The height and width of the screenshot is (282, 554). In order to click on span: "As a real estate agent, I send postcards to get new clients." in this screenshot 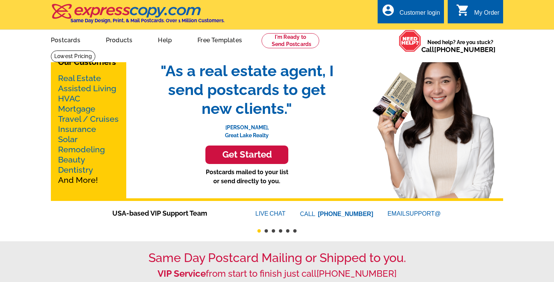, I will do `click(247, 90)`.